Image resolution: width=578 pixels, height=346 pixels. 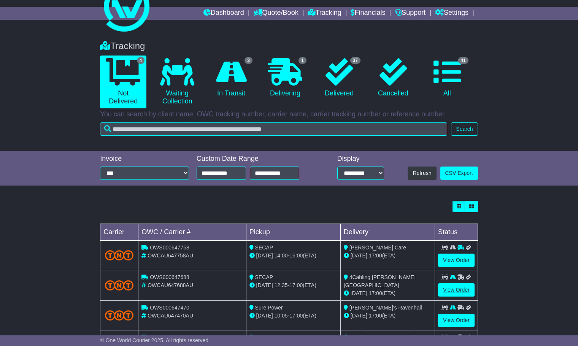 I want to click on span: OWS000647131, so click(x=170, y=337).